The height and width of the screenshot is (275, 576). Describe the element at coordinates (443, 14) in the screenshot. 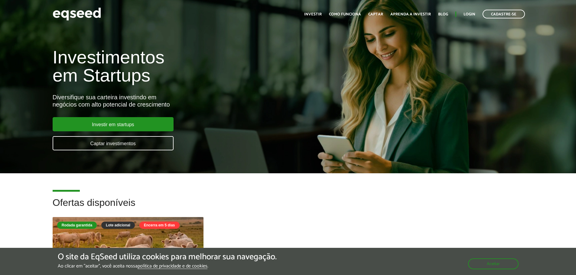

I see `a: Blog` at that location.